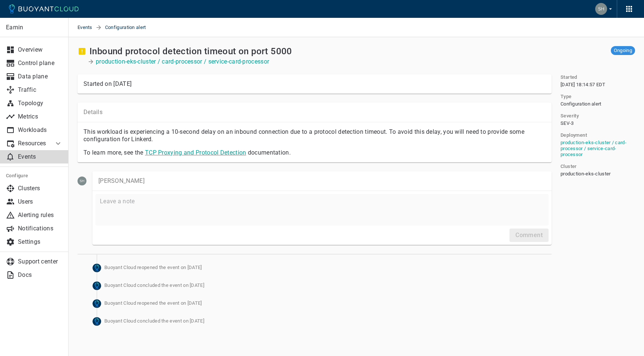  What do you see at coordinates (195, 153) in the screenshot?
I see `a: TCP Proxying and Protocol Detection` at bounding box center [195, 153].